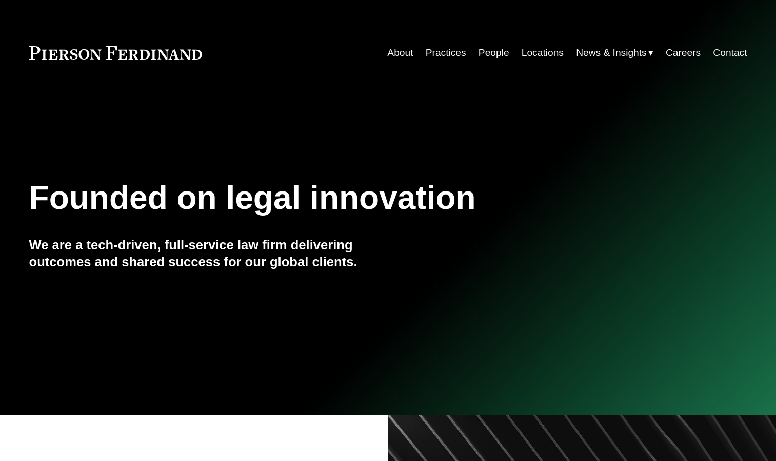 The image size is (776, 461). What do you see at coordinates (400, 53) in the screenshot?
I see `a: About` at bounding box center [400, 53].